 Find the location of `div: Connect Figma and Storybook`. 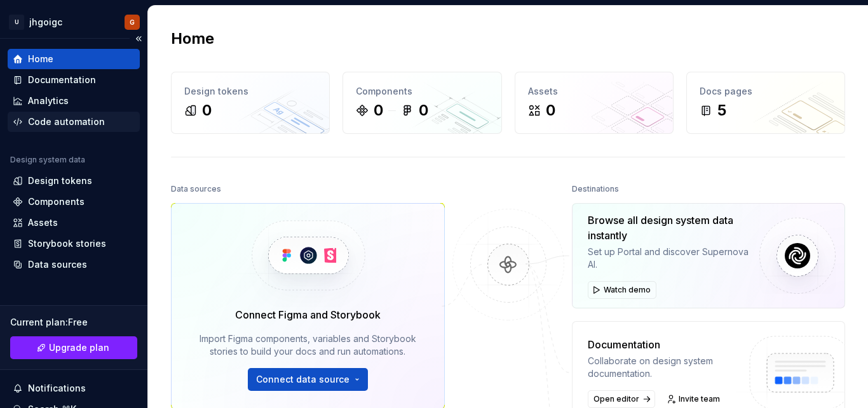

div: Connect Figma and Storybook is located at coordinates (307, 315).